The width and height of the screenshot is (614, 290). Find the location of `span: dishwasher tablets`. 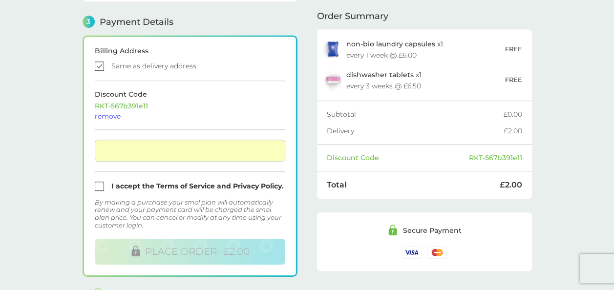

span: dishwasher tablets is located at coordinates (380, 75).